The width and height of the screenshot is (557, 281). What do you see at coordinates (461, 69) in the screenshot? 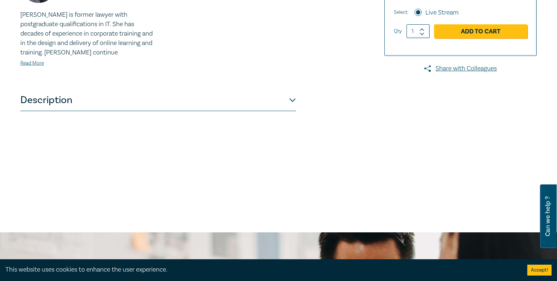
I see `a: Share with Colleagues` at bounding box center [461, 69].